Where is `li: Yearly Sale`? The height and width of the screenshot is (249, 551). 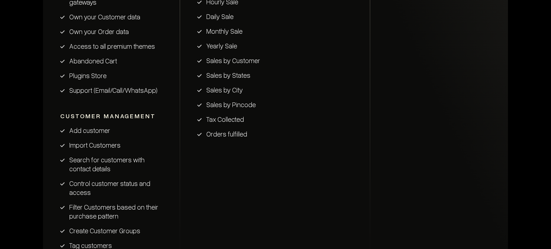
li: Yearly Sale is located at coordinates (275, 46).